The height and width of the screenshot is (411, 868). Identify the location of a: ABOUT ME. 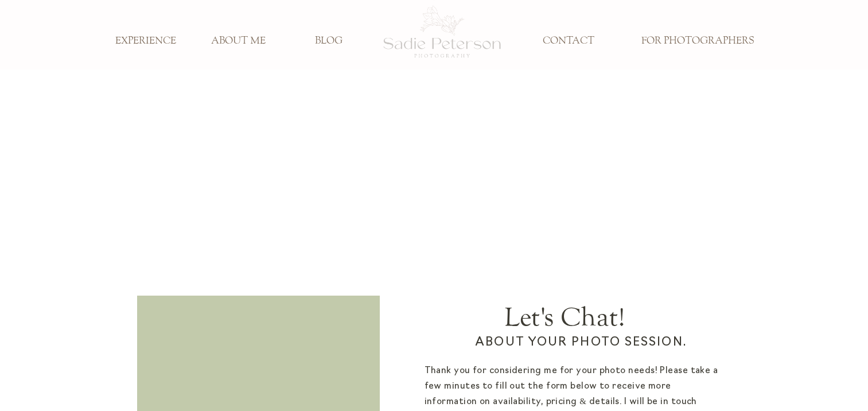
(239, 41).